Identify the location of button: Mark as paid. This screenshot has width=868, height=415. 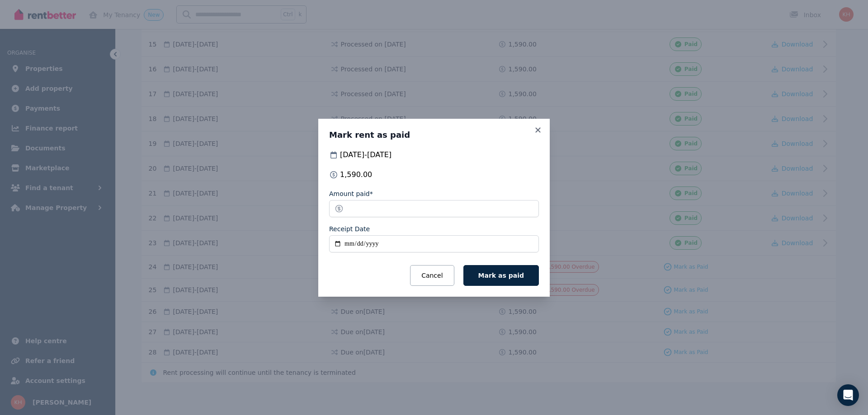
(501, 276).